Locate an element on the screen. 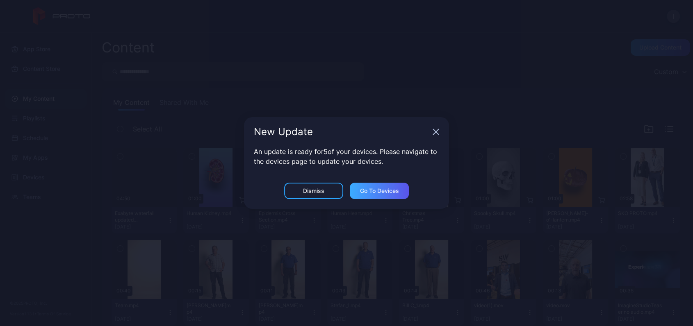 Image resolution: width=693 pixels, height=326 pixels. button: Dismiss is located at coordinates (314, 191).